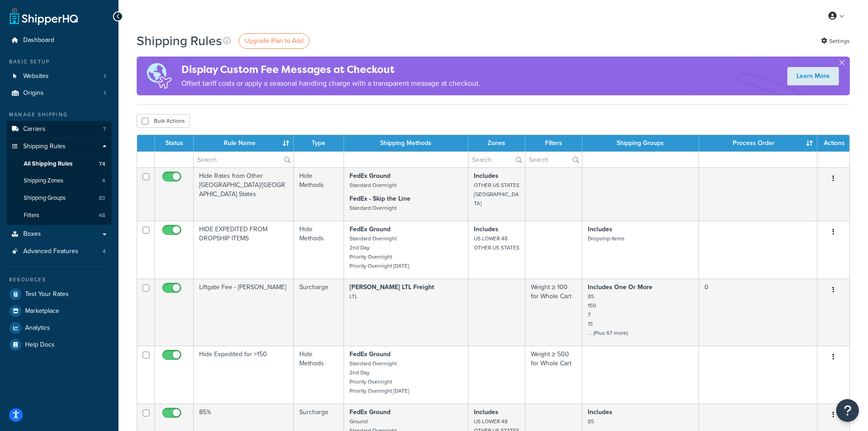 Image resolution: width=868 pixels, height=431 pixels. I want to click on th: Type, so click(318, 143).